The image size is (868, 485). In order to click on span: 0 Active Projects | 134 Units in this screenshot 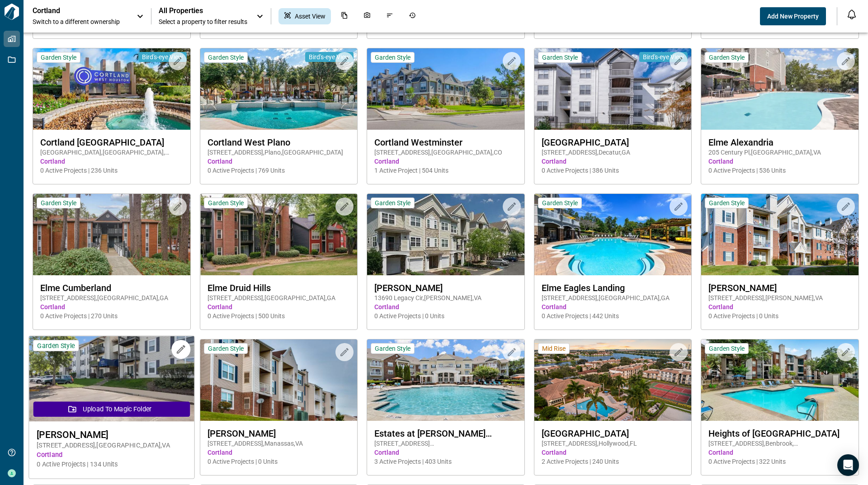, I will do `click(111, 464)`.